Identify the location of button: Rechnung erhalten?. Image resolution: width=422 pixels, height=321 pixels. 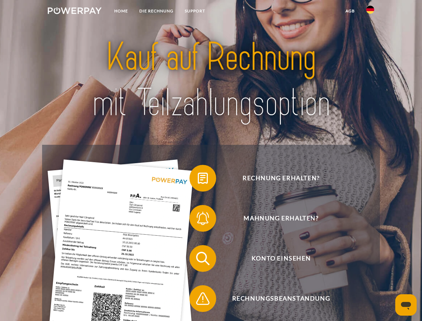
(276, 178).